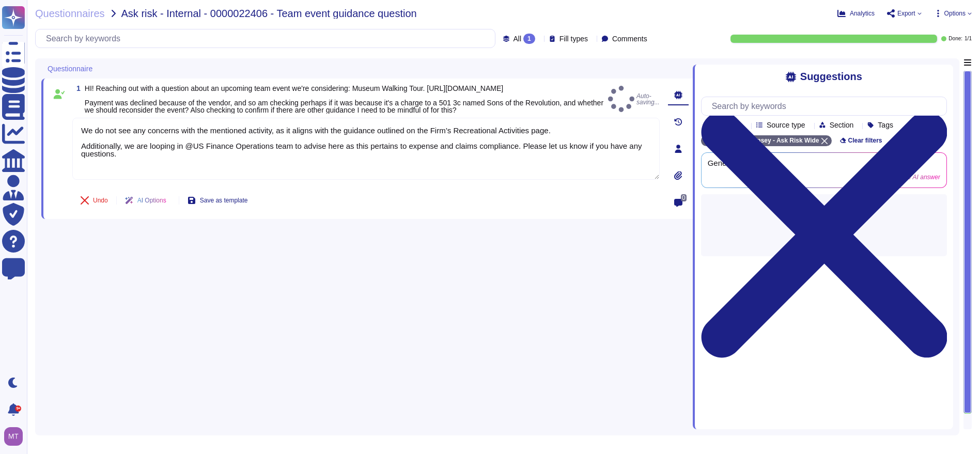  Describe the element at coordinates (574, 39) in the screenshot. I see `span: Fill types` at that location.